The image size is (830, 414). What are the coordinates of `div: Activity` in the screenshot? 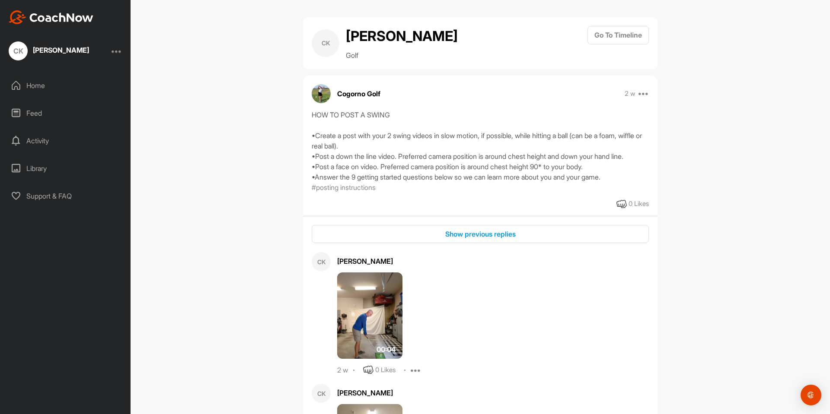 It's located at (66, 141).